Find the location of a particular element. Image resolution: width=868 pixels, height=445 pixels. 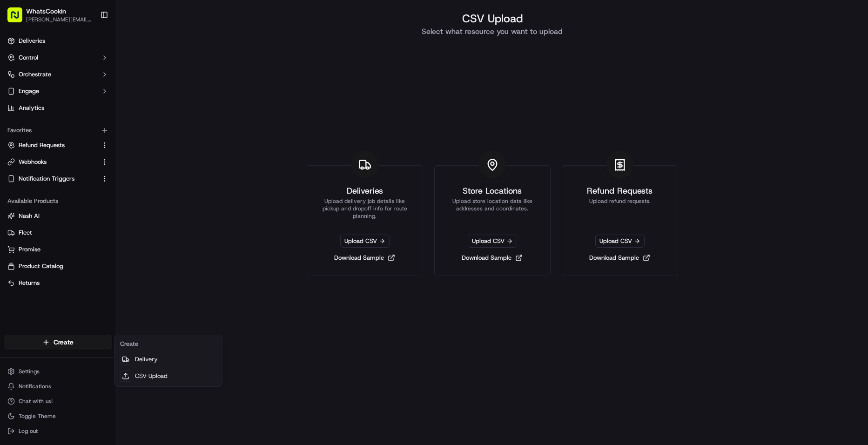

span: WhatsCookin is located at coordinates (46, 11).